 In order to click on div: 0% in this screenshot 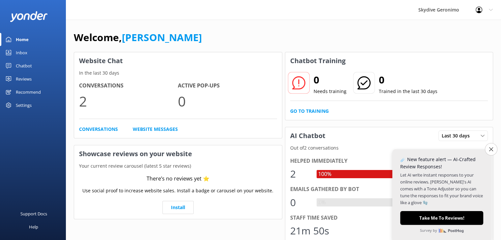, I will do `click(322, 203)`.